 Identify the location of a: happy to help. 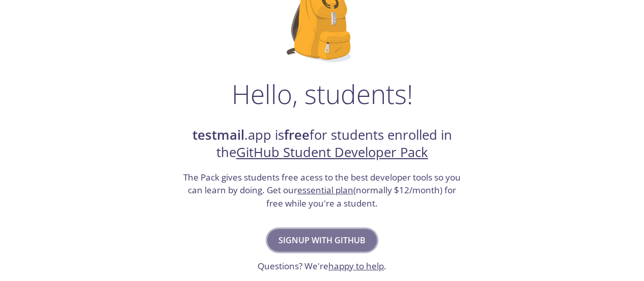
(356, 266).